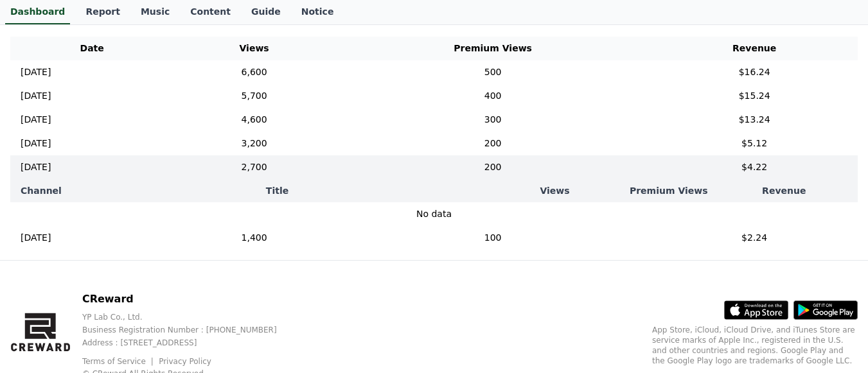 The image size is (868, 373). I want to click on span: Messages, so click(125, 307).